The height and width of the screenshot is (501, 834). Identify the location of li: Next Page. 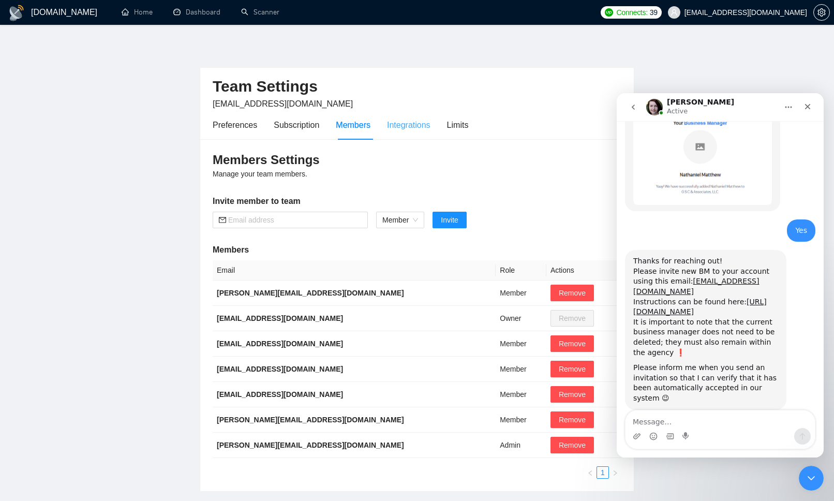
(615, 472).